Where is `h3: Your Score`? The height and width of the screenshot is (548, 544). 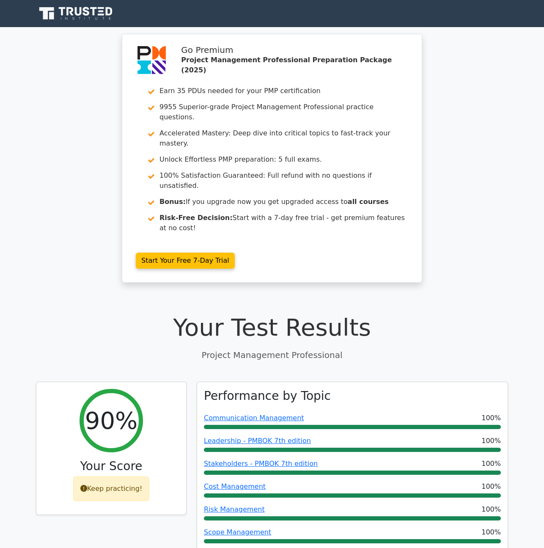
h3: Your Score is located at coordinates (111, 466).